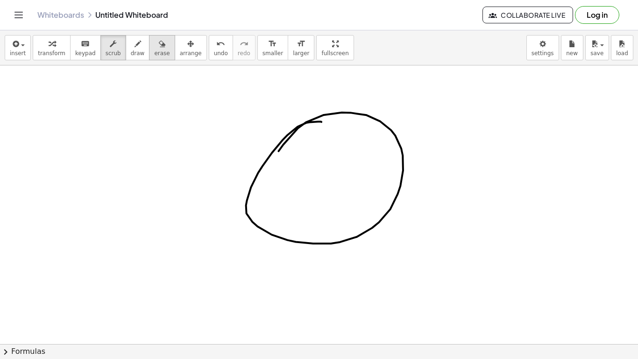 Image resolution: width=638 pixels, height=359 pixels. I want to click on span: arrange, so click(191, 53).